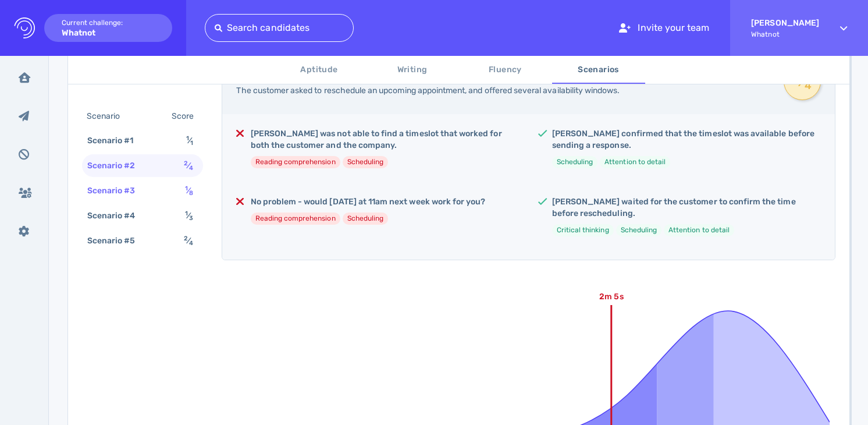 The image size is (868, 425). Describe the element at coordinates (117, 215) in the screenshot. I see `div: Scenario #4` at that location.